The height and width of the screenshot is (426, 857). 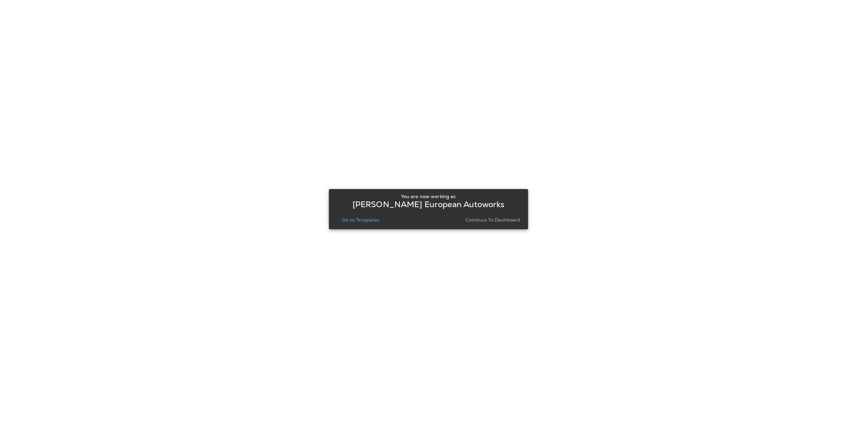 I want to click on p: You are now working as, so click(x=428, y=196).